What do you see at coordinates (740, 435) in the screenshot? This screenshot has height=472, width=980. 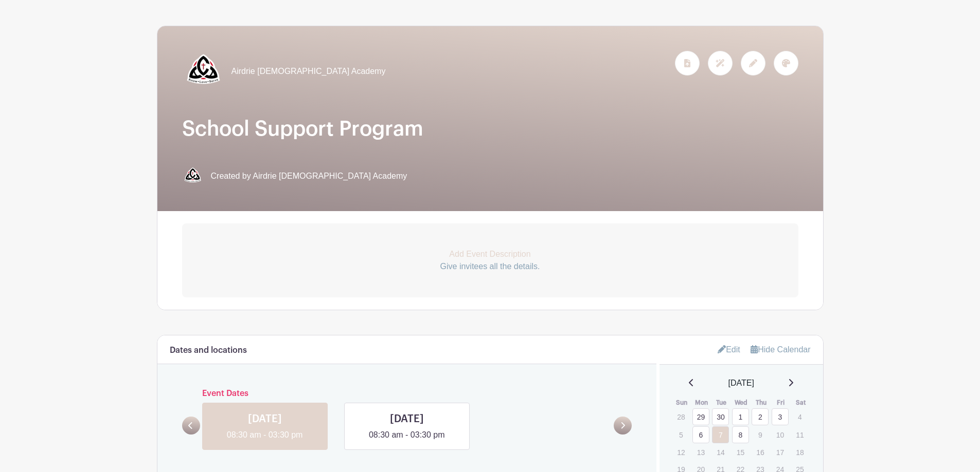 I see `a: 8` at bounding box center [740, 435].